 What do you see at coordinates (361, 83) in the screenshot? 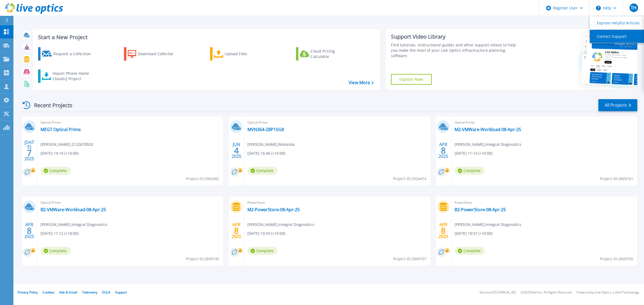
I see `a: View More` at bounding box center [361, 83].